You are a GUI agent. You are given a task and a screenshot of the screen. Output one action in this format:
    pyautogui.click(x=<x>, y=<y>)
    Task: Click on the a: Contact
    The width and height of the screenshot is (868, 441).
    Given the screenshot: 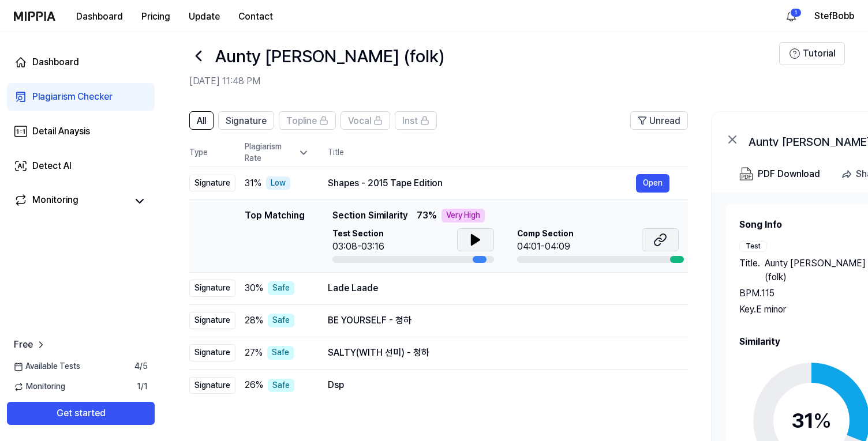 What is the action you would take?
    pyautogui.click(x=256, y=17)
    